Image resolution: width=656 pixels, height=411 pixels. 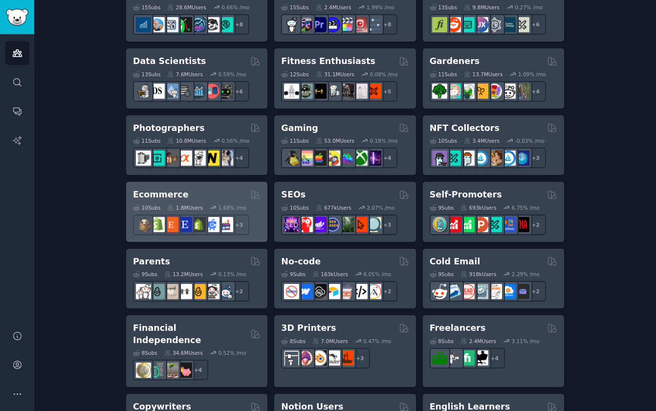 I want to click on img: finalcutpro, so click(x=346, y=24).